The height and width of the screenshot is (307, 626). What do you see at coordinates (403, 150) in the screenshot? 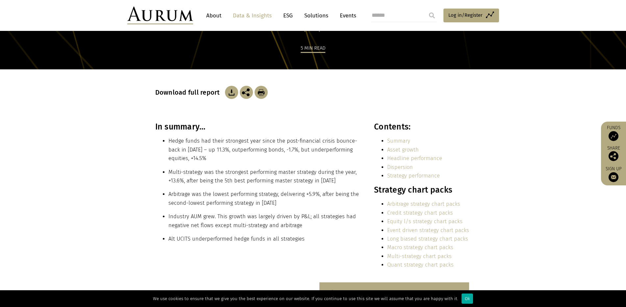
I see `a: Asset growth` at bounding box center [403, 150].